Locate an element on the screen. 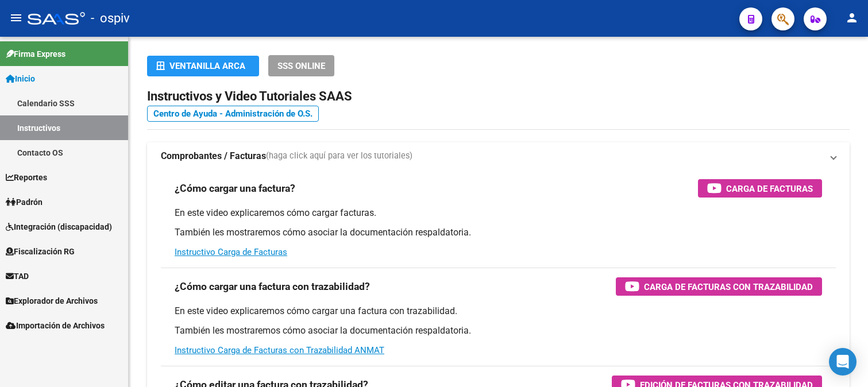 This screenshot has height=387, width=868. span: TAD is located at coordinates (17, 276).